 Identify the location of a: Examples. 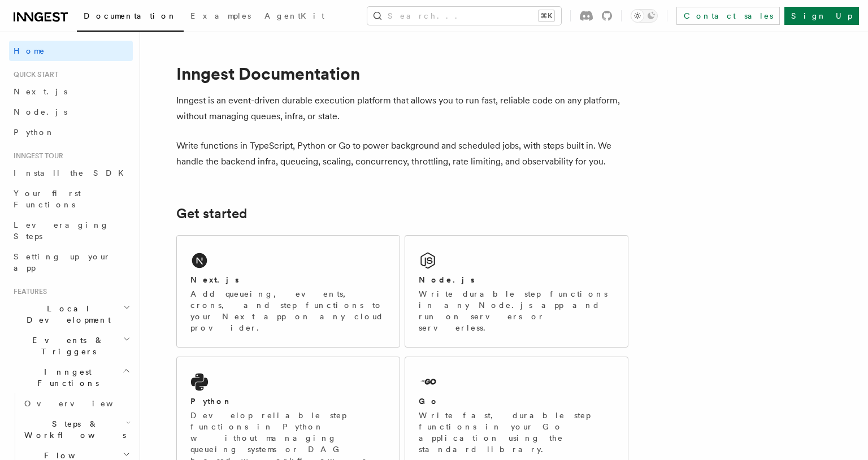
(220, 17).